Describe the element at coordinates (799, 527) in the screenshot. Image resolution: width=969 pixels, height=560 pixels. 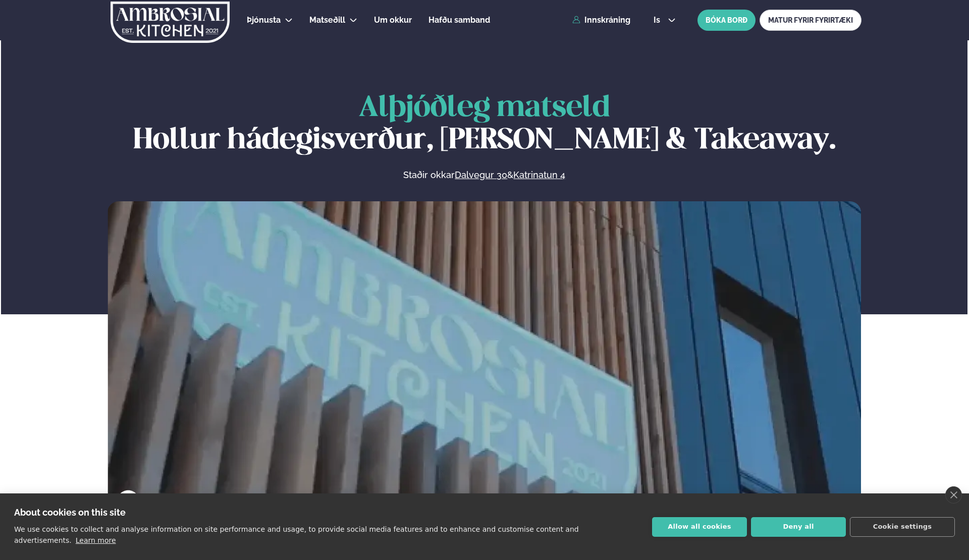
I see `button: Deny all` at that location.